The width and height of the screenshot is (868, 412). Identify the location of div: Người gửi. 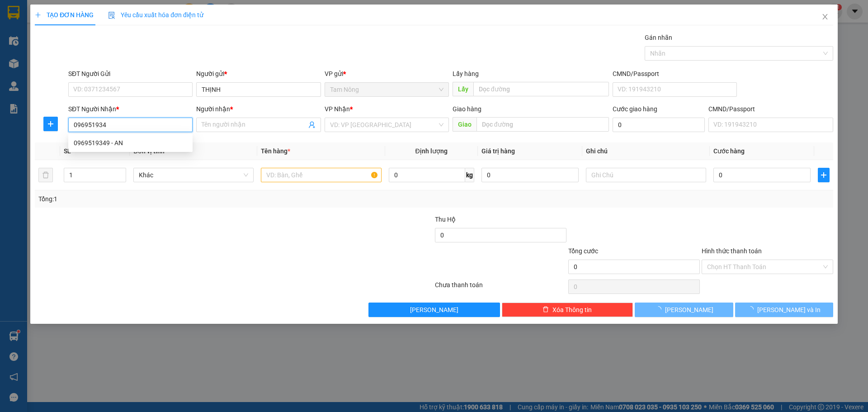
(258, 74).